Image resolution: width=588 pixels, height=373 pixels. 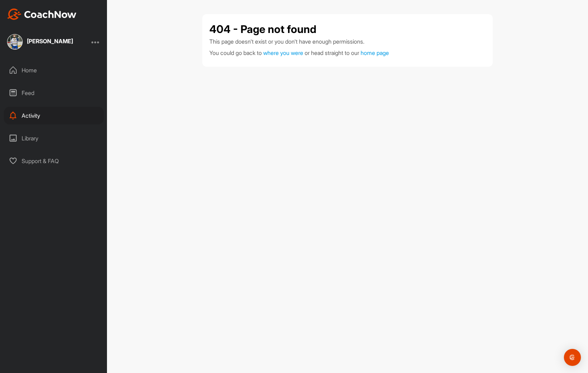 I want to click on div: Open Intercom Messenger, so click(x=573, y=358).